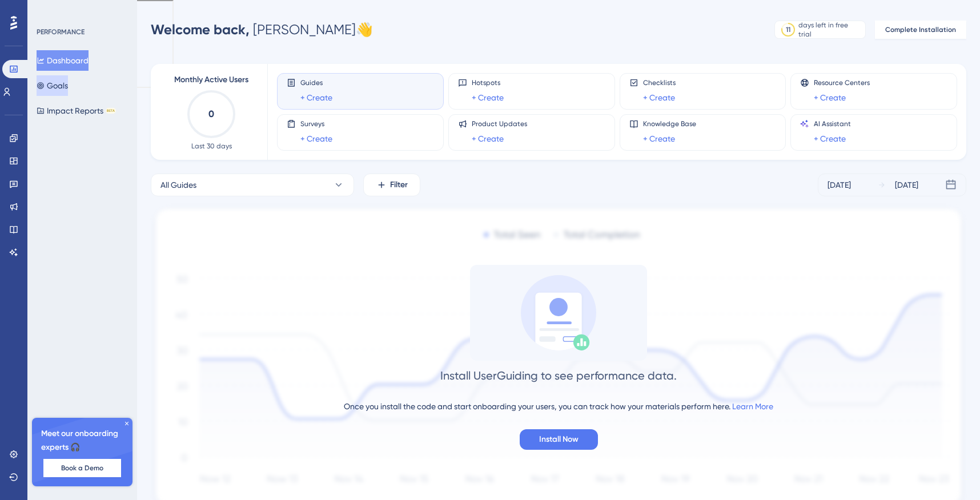 Image resolution: width=980 pixels, height=500 pixels. I want to click on span: Guides, so click(316, 83).